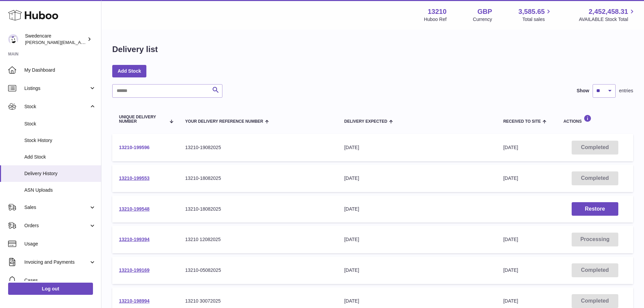 This screenshot has height=308, width=644. What do you see at coordinates (437, 12) in the screenshot?
I see `strong: 13210` at bounding box center [437, 12].